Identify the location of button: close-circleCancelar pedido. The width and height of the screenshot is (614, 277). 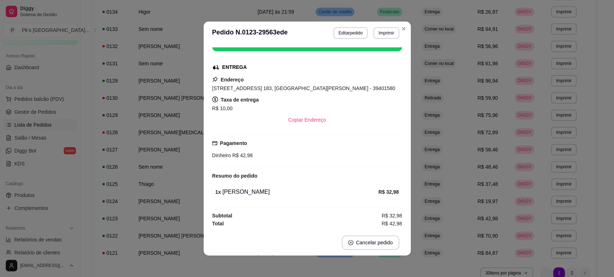
(370, 243).